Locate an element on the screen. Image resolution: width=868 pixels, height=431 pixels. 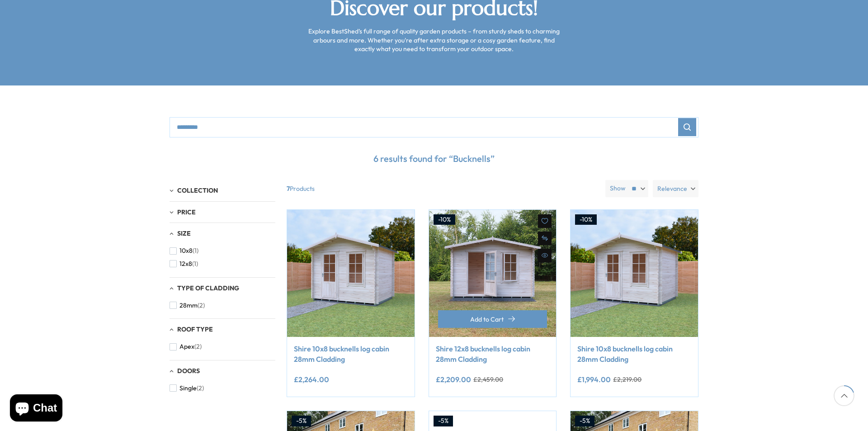
ins: £1,994.00 is located at coordinates (594, 379).